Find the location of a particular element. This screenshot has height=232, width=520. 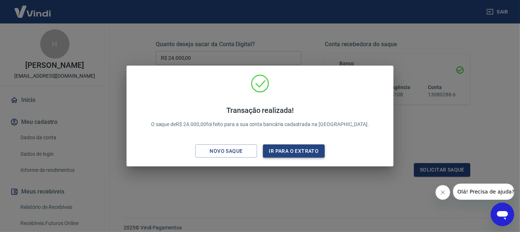

span: Olá! Precisa de ajuda? is located at coordinates (33, 8).